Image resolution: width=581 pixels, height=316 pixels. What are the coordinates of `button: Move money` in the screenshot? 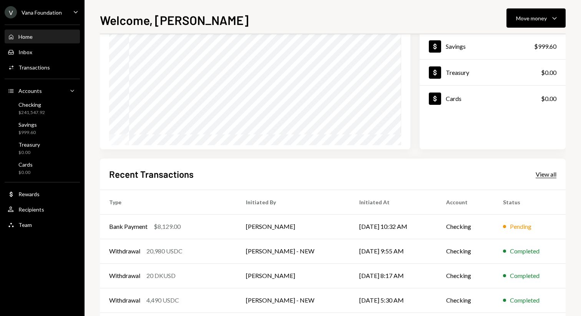 It's located at (536, 18).